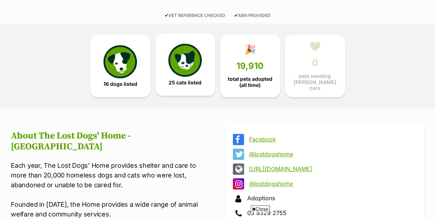  What do you see at coordinates (250, 82) in the screenshot?
I see `span: total pets adopted (all time)` at bounding box center [250, 82].